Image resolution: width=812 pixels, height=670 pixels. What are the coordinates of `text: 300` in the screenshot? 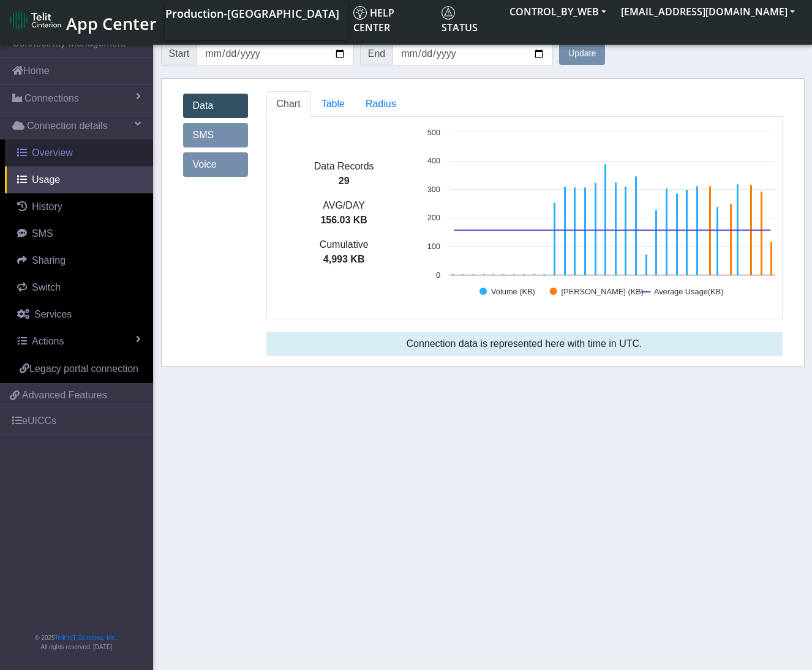 It's located at (433, 189).